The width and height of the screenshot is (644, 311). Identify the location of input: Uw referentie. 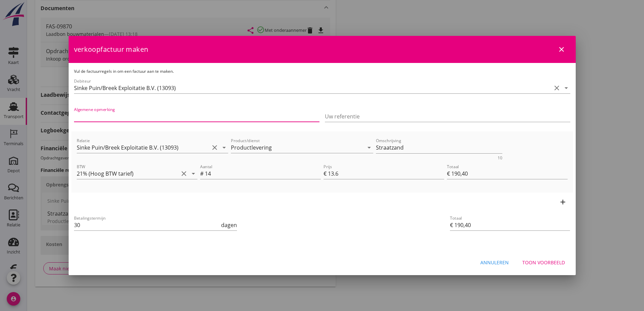
(448, 117).